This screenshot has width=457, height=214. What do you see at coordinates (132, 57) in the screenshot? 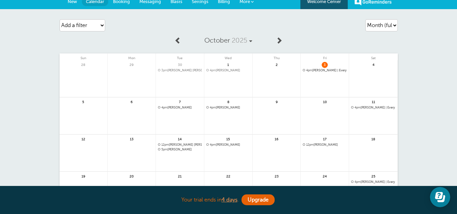
I see `span: Mon` at bounding box center [132, 57].